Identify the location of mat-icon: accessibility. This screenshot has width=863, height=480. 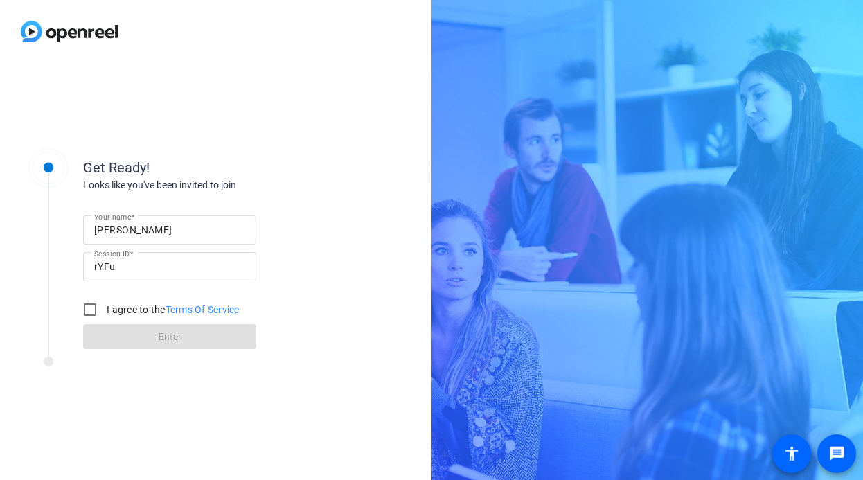
(792, 454).